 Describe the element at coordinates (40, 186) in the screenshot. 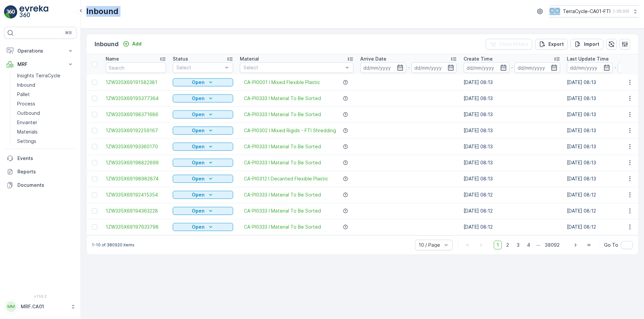

I see `a: Documents` at that location.